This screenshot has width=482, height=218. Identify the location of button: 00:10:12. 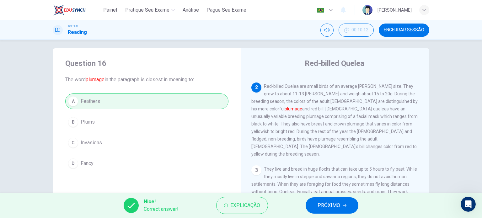
(356, 30).